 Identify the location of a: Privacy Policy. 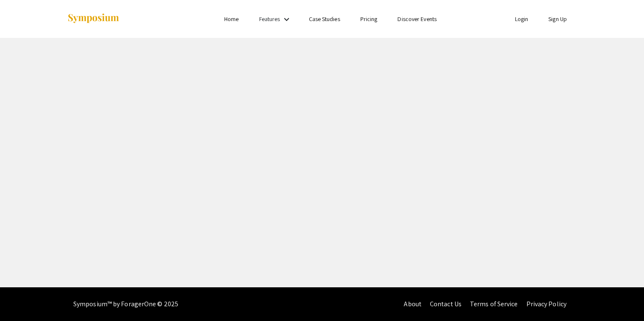
(546, 304).